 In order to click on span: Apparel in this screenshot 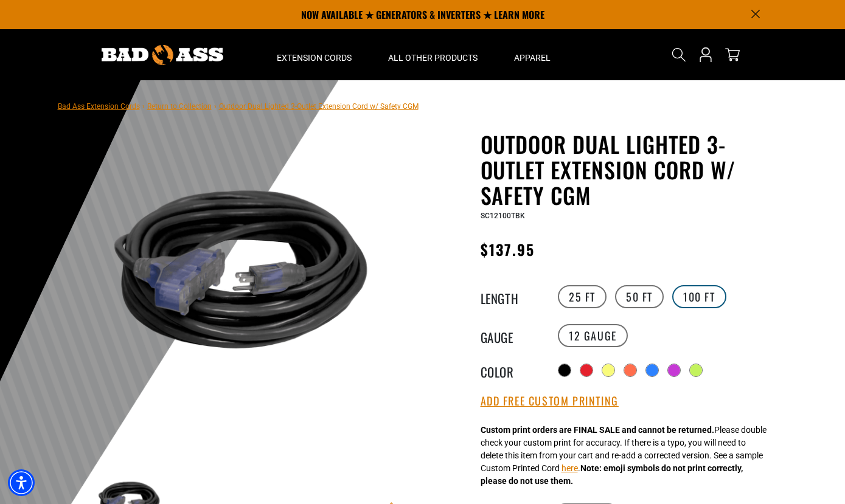, I will do `click(532, 58)`.